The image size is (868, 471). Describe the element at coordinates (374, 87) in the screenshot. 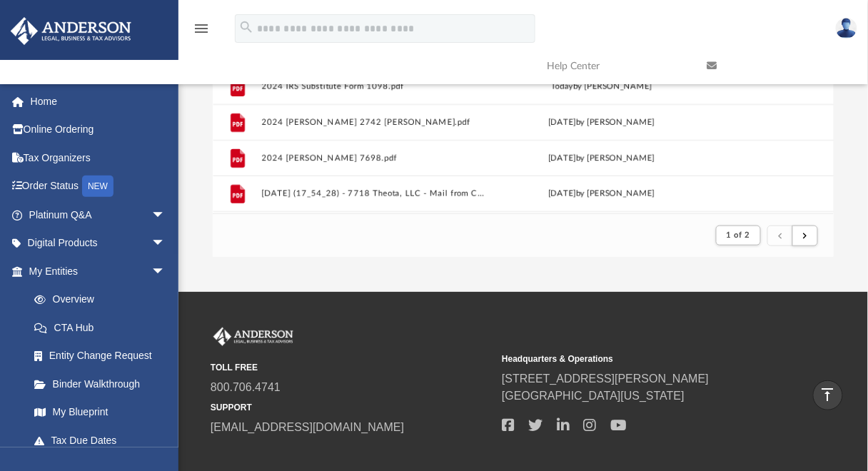

I see `button: 2024 IRS Substitute Form 1098.pdf` at that location.